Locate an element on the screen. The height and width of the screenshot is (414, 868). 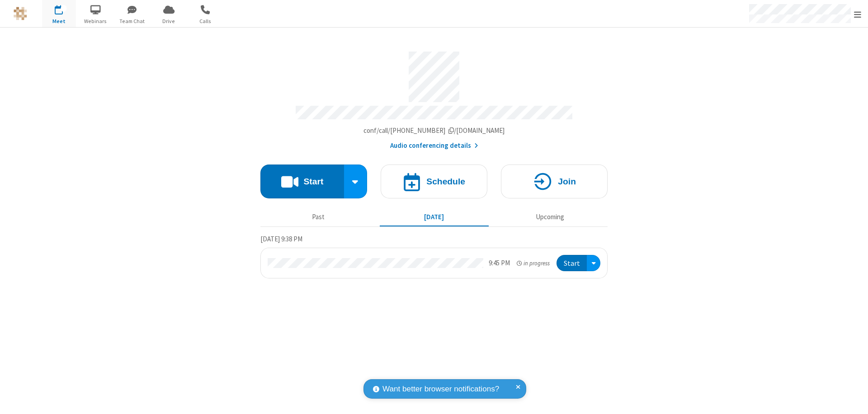
div: 9:45 PM is located at coordinates (499, 263).